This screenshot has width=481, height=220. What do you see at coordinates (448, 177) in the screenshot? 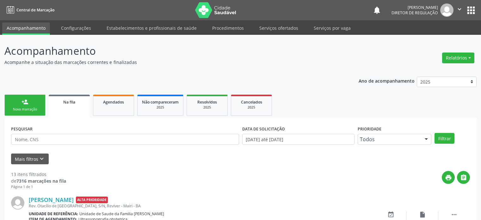
I see `button: print` at bounding box center [448, 177].